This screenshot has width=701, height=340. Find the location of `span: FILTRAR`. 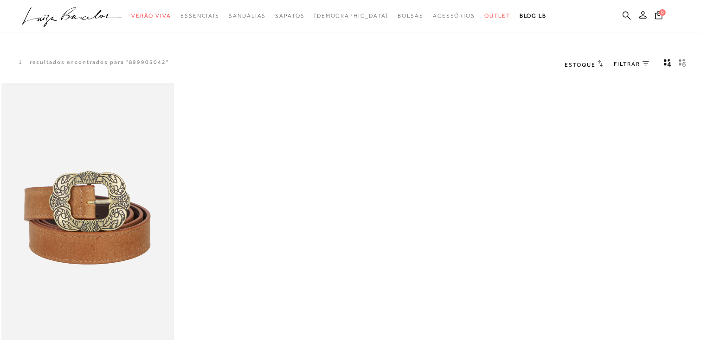

span: FILTRAR is located at coordinates (627, 64).